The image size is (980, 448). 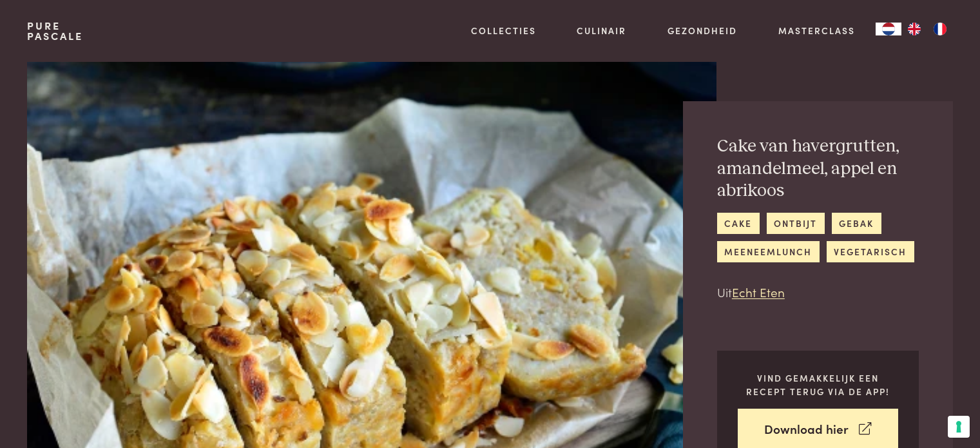 I want to click on a: NL, so click(x=889, y=29).